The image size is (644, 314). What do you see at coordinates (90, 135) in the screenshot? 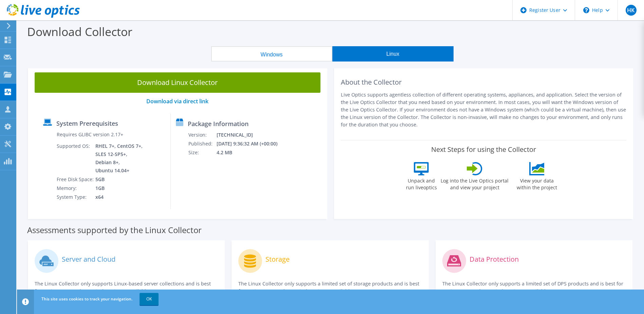
I see `label: Requires GLIBC version 2.17+` at bounding box center [90, 135].